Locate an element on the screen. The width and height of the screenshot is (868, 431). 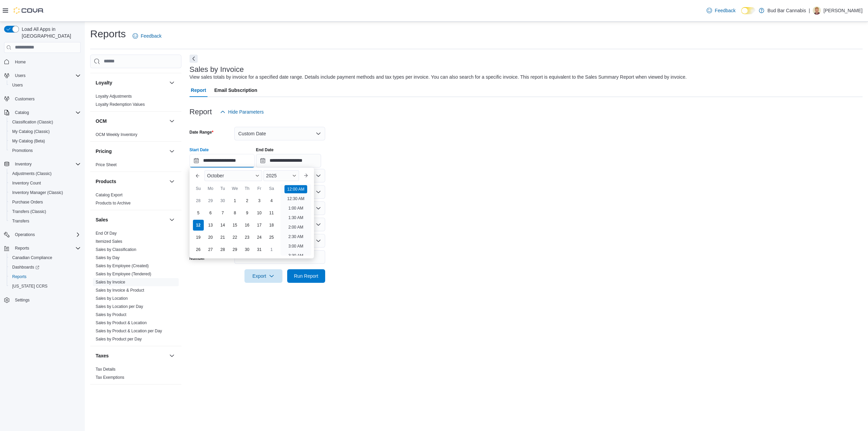
a: My Catalog (Classic) is located at coordinates (31, 131).